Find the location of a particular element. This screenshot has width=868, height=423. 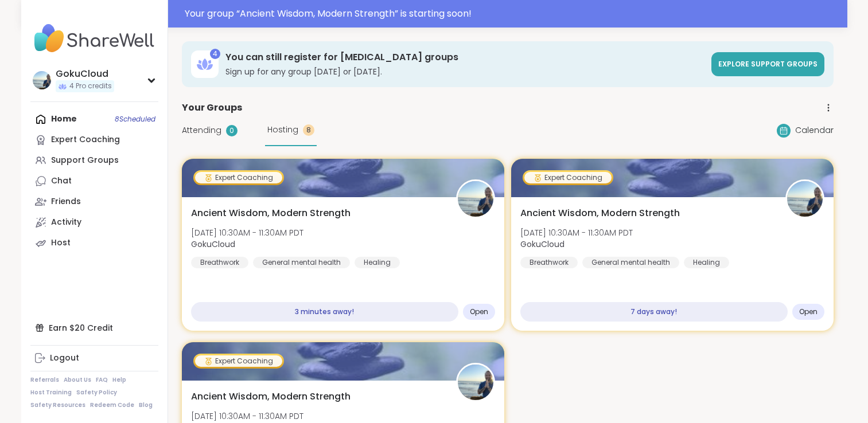

div: Support Groups is located at coordinates (85, 161).